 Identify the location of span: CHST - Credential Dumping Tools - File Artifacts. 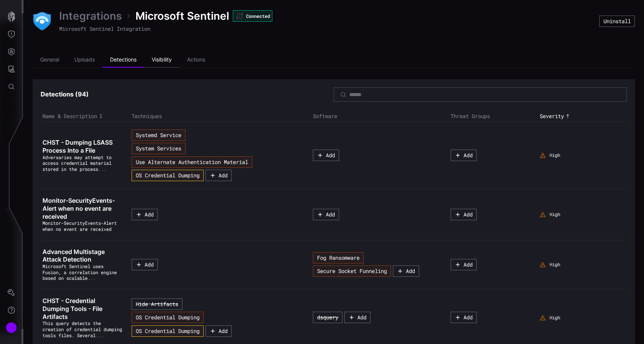
(72, 309).